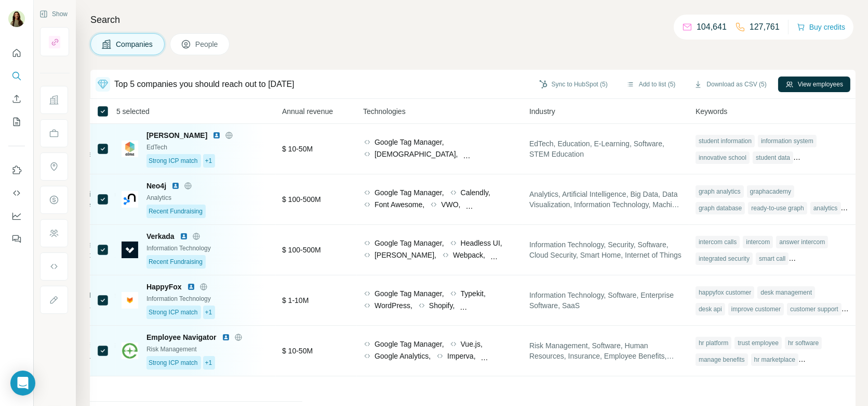 Image resolution: width=868 pixels, height=406 pixels. What do you see at coordinates (606, 199) in the screenshot?
I see `span: Analytics, Artificial Intelligence, Big Data, Data Visualization, Information Technology, Machine...` at bounding box center [606, 199].